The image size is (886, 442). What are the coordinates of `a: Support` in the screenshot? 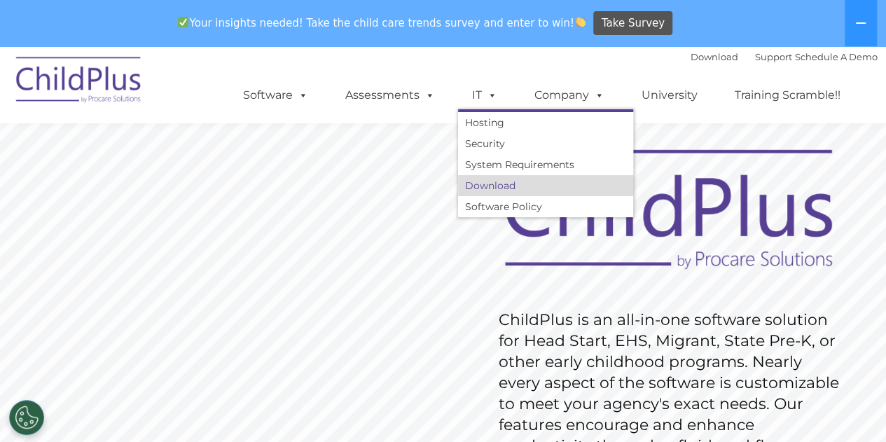 It's located at (773, 57).